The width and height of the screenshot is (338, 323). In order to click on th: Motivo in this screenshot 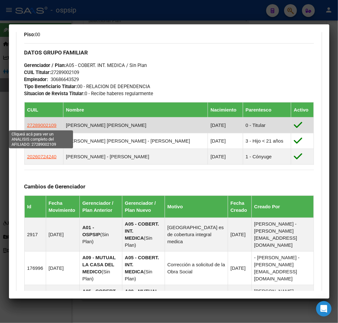, I will do `click(196, 207)`.